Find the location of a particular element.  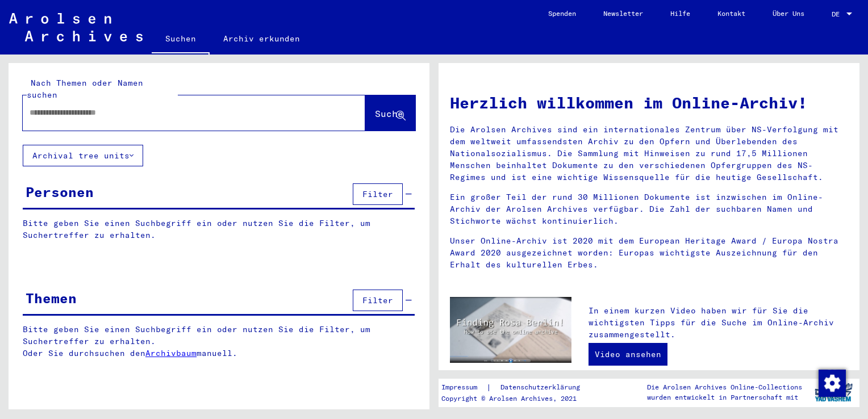

a: Archivbaum is located at coordinates (171, 353).